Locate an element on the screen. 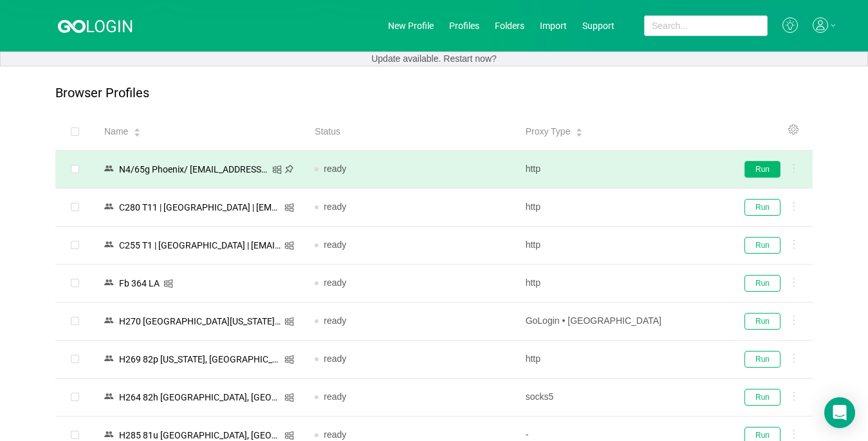  div: Open Intercom Messenger is located at coordinates (840, 413).